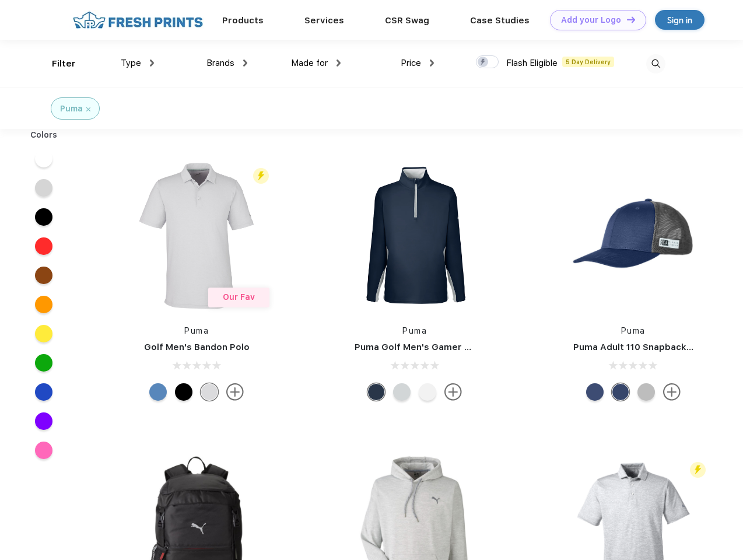 This screenshot has height=560, width=743. What do you see at coordinates (646, 392) in the screenshot?
I see `div: Quarry with Brt Whit` at bounding box center [646, 392].